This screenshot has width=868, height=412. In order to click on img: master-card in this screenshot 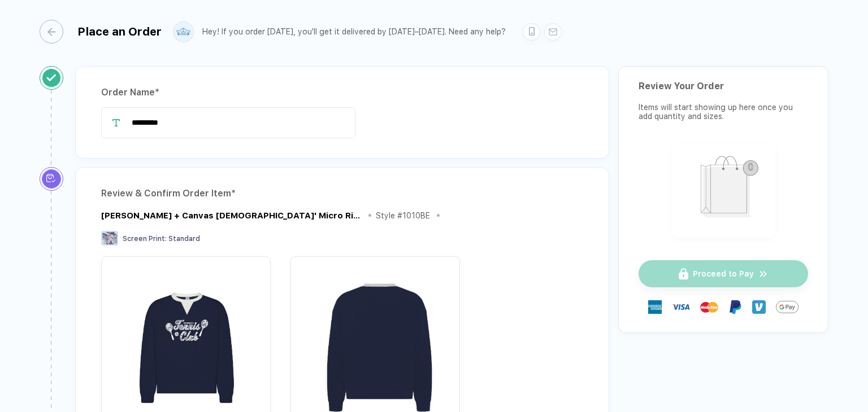, I will do `click(709, 307)`.